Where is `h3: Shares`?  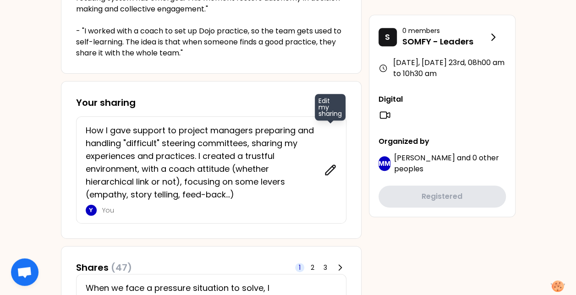
h3: Shares is located at coordinates (104, 268).